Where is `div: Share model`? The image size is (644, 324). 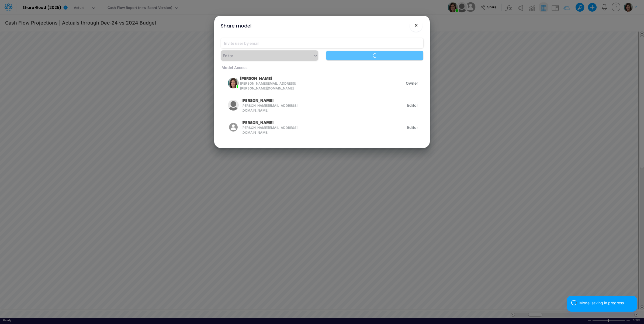 div: Share model is located at coordinates (236, 25).